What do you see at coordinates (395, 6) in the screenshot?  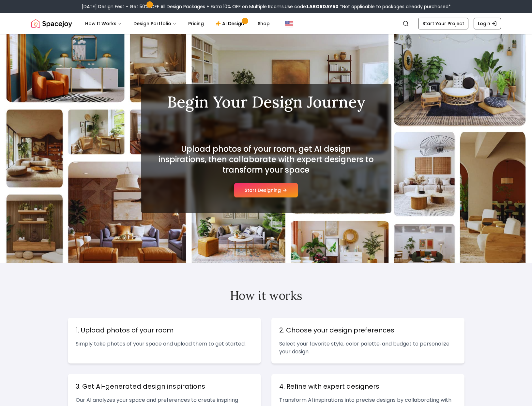 I see `span: *Not applicable to packages already purchased*` at bounding box center [395, 6].